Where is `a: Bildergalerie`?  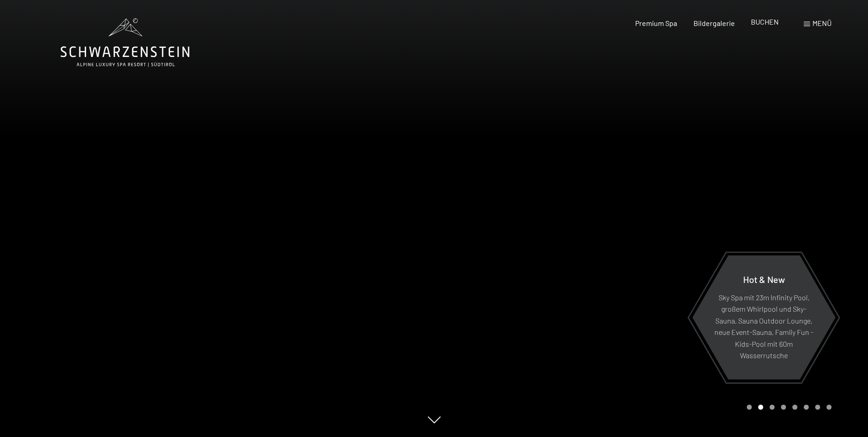 a: Bildergalerie is located at coordinates (714, 23).